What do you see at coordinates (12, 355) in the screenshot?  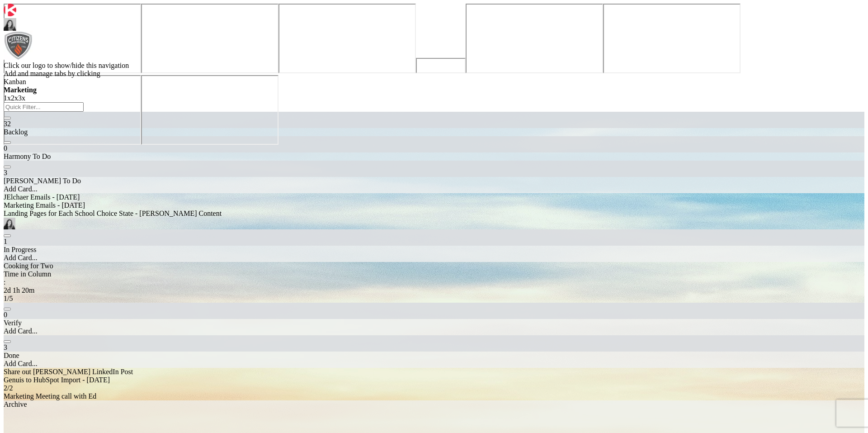 I see `span: Done` at bounding box center [12, 355].